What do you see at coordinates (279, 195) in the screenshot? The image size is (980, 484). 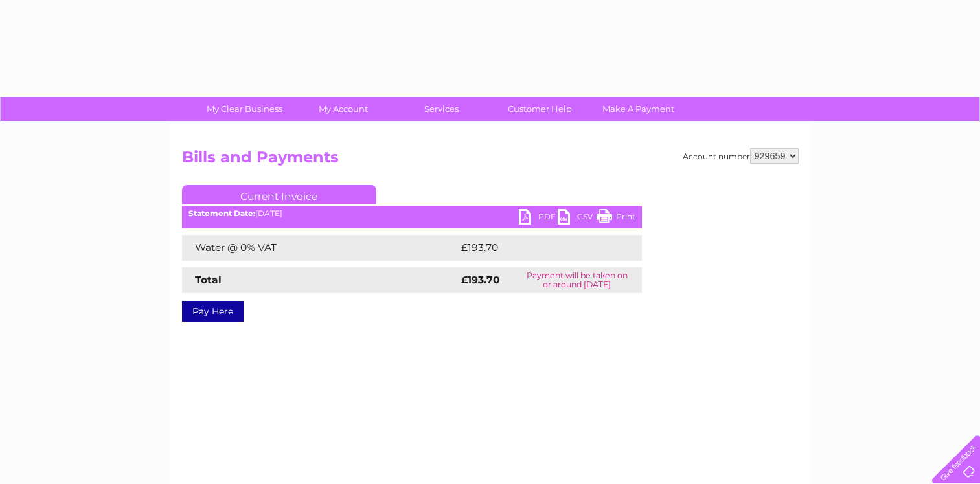 I see `a: Current Invoice` at bounding box center [279, 195].